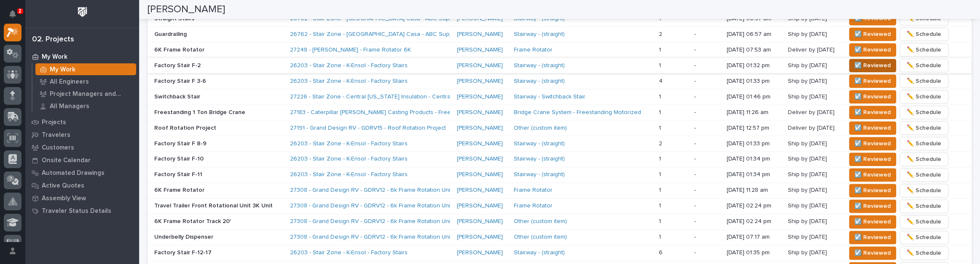 The height and width of the screenshot is (264, 980). What do you see at coordinates (219, 112) in the screenshot?
I see `p: Freestanding 1 Ton Bridge Crane` at bounding box center [219, 112].